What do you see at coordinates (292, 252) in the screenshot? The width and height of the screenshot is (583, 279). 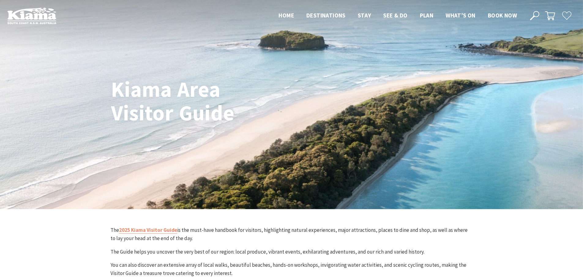 I see `p: The Guide helps you uncover the very best of our region: local produce, vibrant events, exhilarat...` at bounding box center [292, 252].